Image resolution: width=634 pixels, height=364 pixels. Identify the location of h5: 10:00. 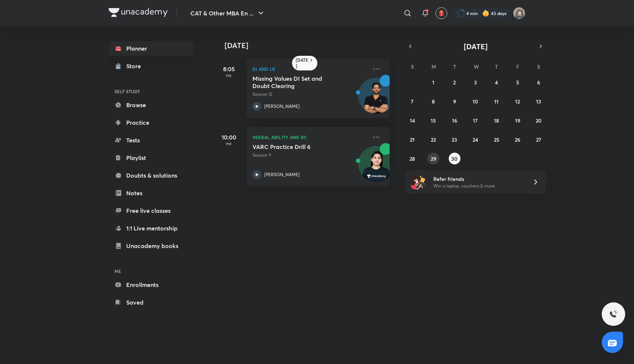
(229, 137).